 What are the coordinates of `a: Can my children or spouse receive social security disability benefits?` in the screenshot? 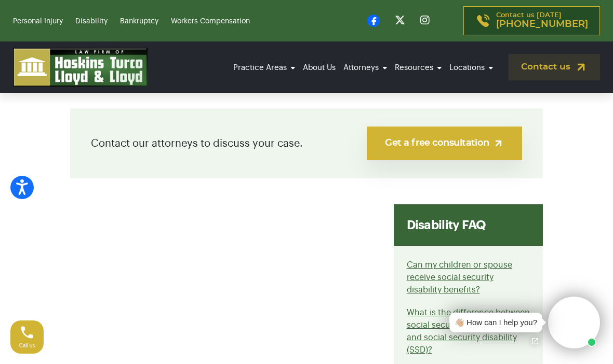 It's located at (459, 277).